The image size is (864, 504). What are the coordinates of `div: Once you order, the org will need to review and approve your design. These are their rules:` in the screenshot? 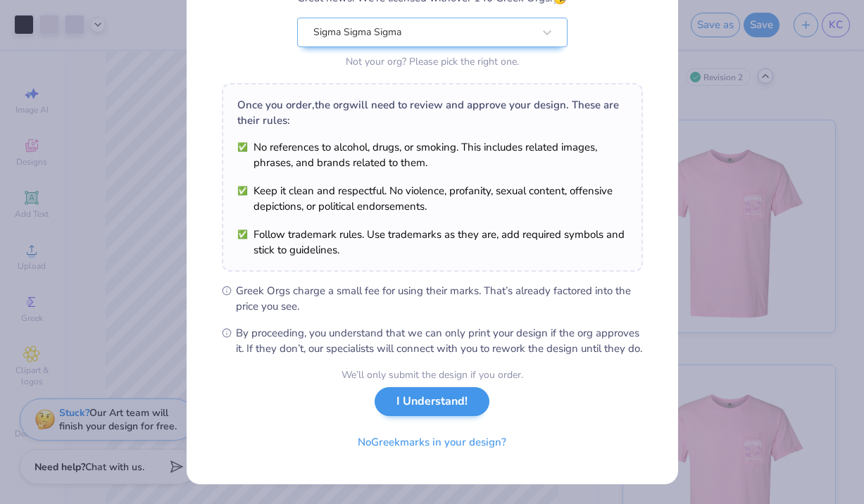 It's located at (432, 113).